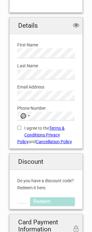 Image resolution: width=92 pixels, height=232 pixels. Describe the element at coordinates (46, 108) in the screenshot. I see `label: Phone Number` at that location.